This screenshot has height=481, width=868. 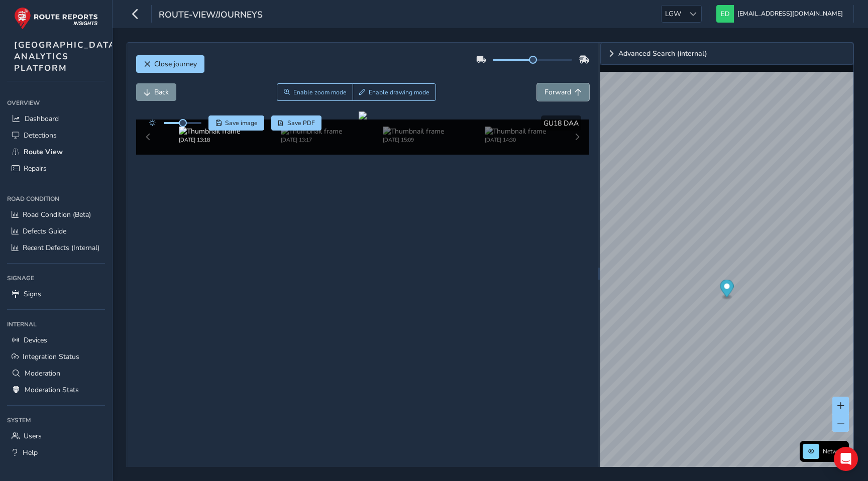 What do you see at coordinates (320, 92) in the screenshot?
I see `span: Enable zoom mode` at bounding box center [320, 92].